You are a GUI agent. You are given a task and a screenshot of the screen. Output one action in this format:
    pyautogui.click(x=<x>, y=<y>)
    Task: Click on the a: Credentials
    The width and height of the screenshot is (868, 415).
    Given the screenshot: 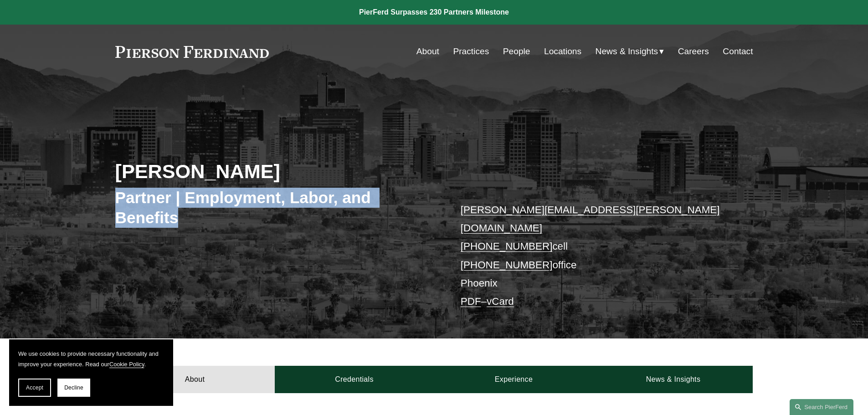 What is the action you would take?
    pyautogui.click(x=355, y=380)
    